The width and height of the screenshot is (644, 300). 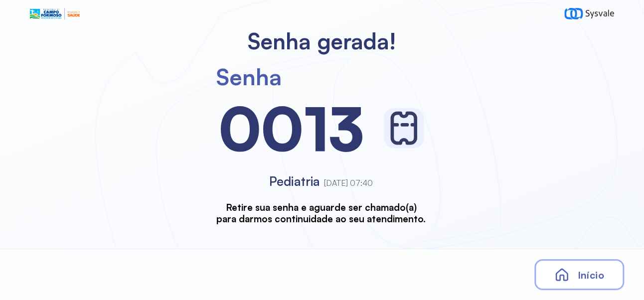 I want to click on h2: Senha gerada!, so click(x=322, y=41).